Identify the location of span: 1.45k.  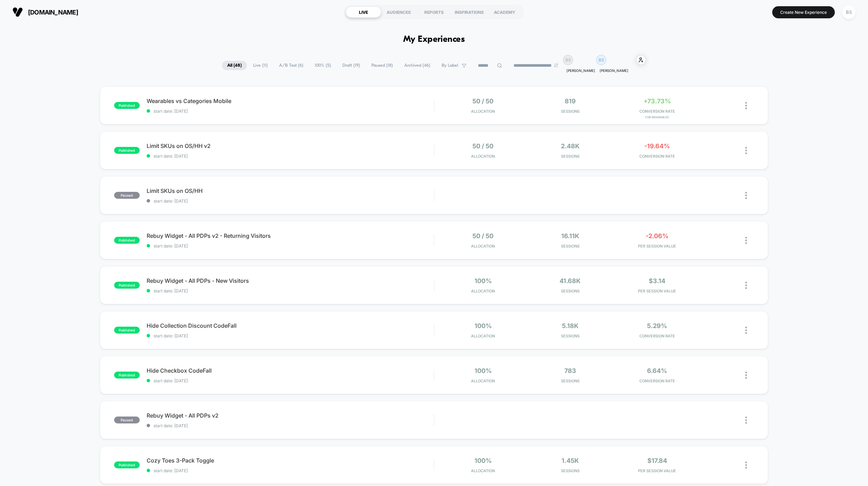
(570, 461).